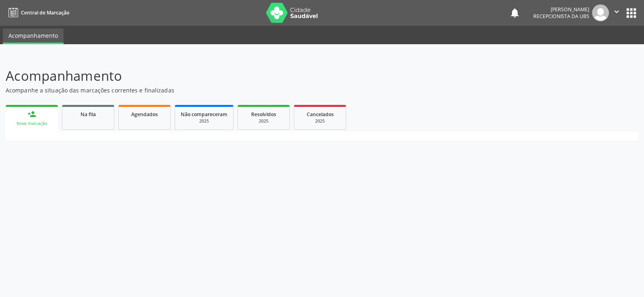 This screenshot has height=297, width=644. What do you see at coordinates (601, 13) in the screenshot?
I see `img: img` at bounding box center [601, 13].